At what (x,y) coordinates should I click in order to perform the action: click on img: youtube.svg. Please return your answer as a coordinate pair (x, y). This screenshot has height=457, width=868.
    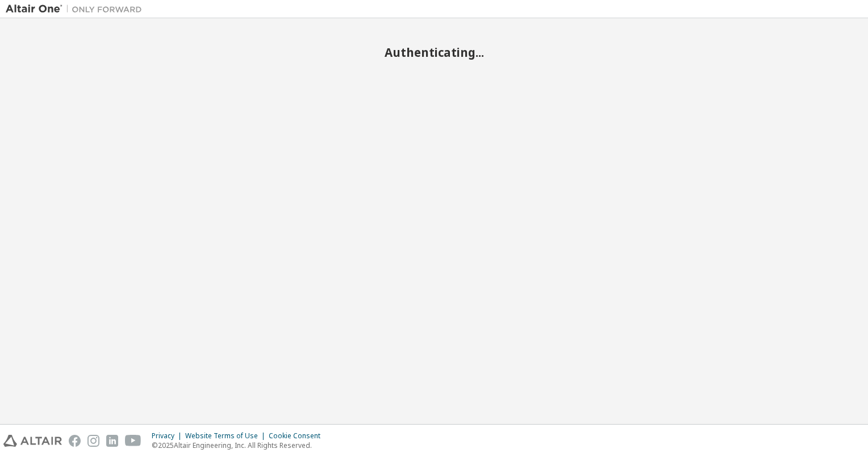
    Looking at the image, I should click on (133, 441).